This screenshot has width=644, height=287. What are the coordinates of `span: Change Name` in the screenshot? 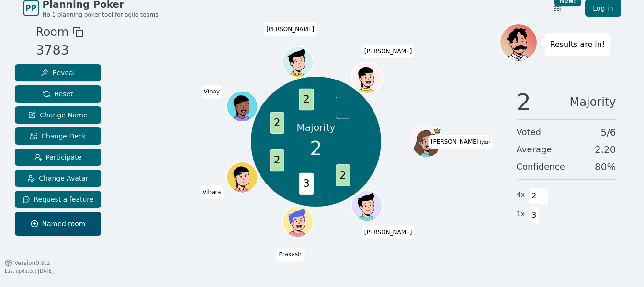 It's located at (58, 115).